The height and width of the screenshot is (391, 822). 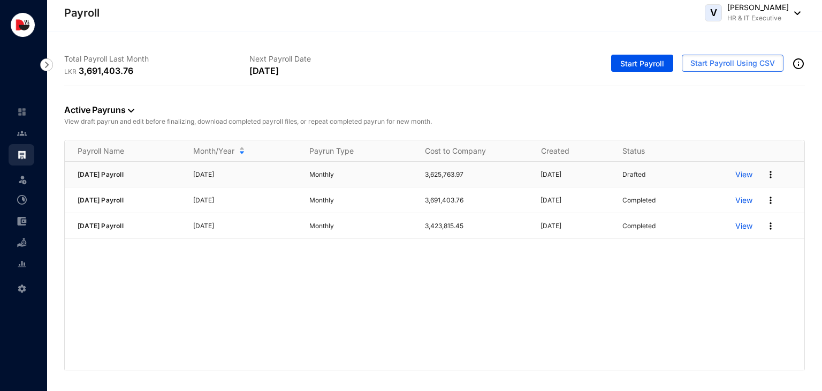 What do you see at coordinates (22, 179) in the screenshot?
I see `img: leave-unselected.2934df6273408c3f84d9.svg` at bounding box center [22, 179].